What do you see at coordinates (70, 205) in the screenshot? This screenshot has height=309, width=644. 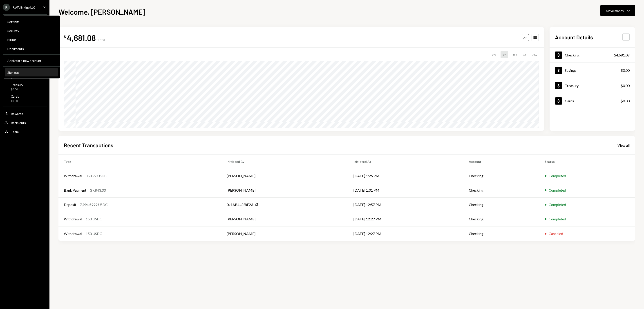 I see `div: Deposit` at bounding box center [70, 205].